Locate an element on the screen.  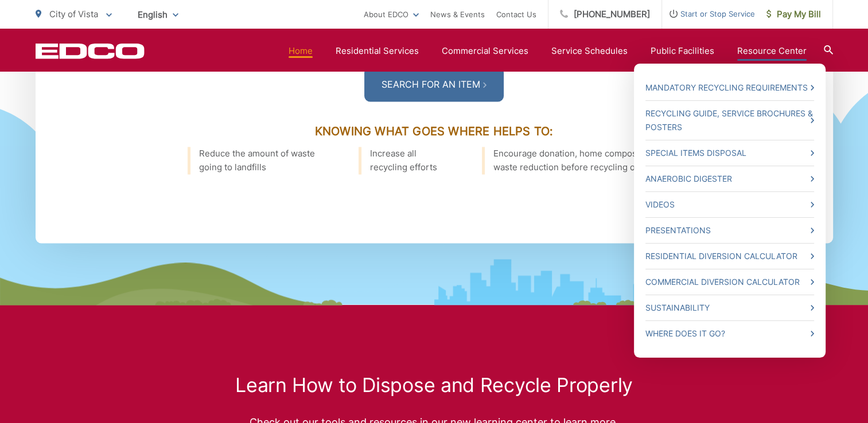
a: Resource Center is located at coordinates (772, 51).